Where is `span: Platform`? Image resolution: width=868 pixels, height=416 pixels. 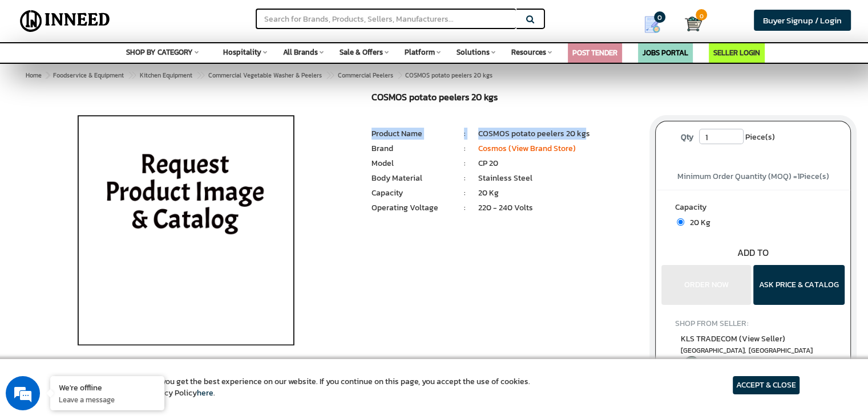
span: Platform is located at coordinates (419, 52).